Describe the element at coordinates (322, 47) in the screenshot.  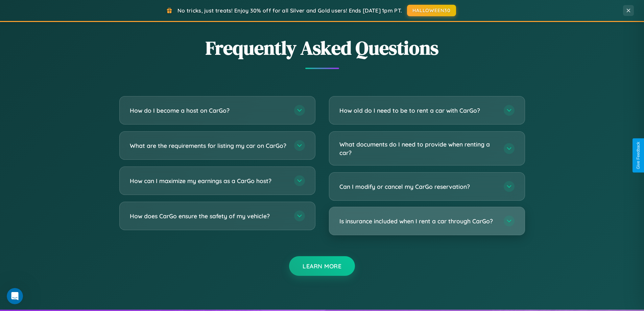
I see `h2: Frequently Asked Questions` at that location.